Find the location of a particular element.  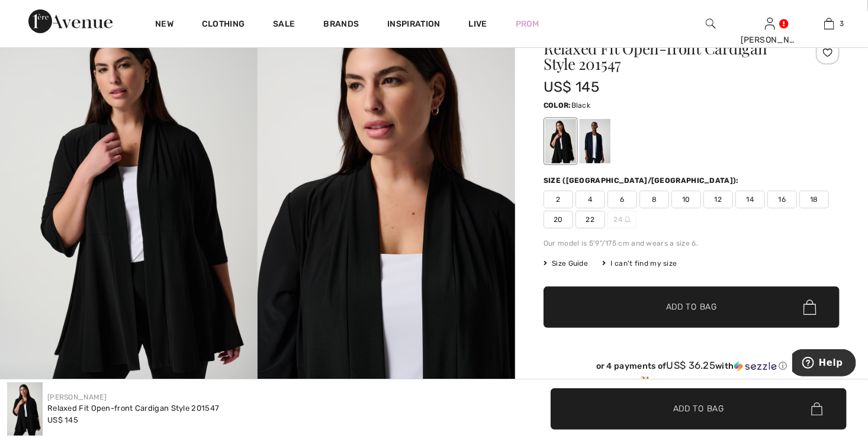

span: 16 is located at coordinates (782, 199).